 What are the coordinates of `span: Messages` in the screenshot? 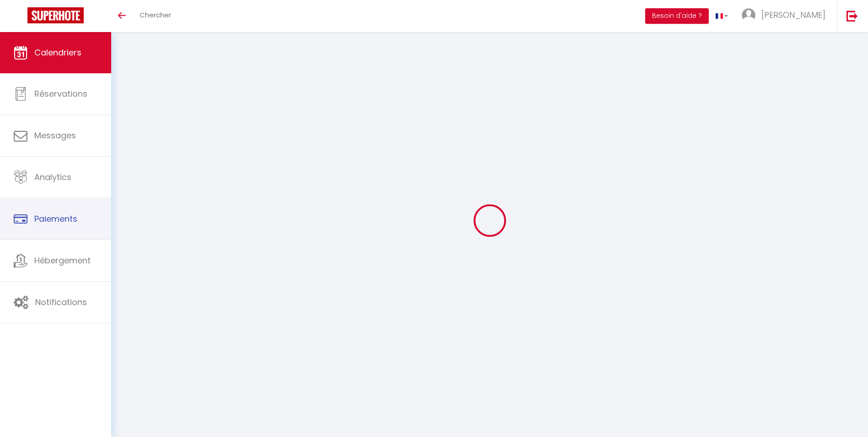 It's located at (55, 135).